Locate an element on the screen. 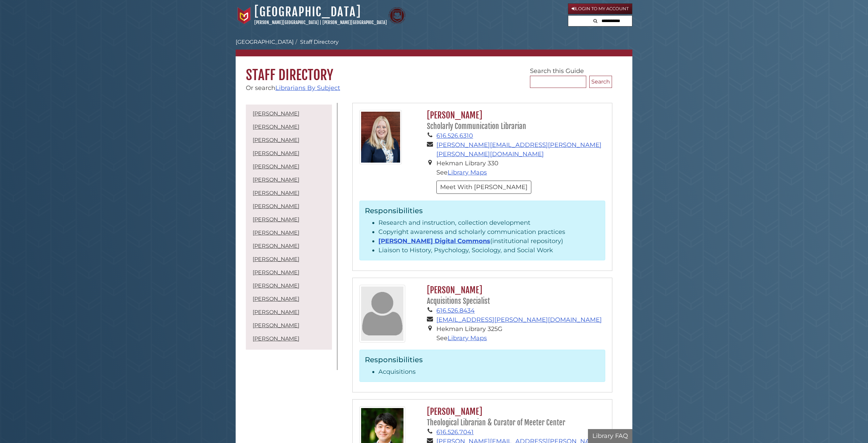  small: Scholarly Communication Librarian is located at coordinates (476, 126).